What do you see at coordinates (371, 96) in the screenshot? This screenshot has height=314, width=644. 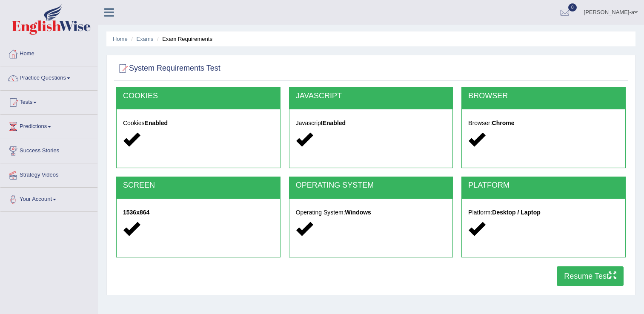 I see `h2: JAVASCRIPT` at bounding box center [371, 96].